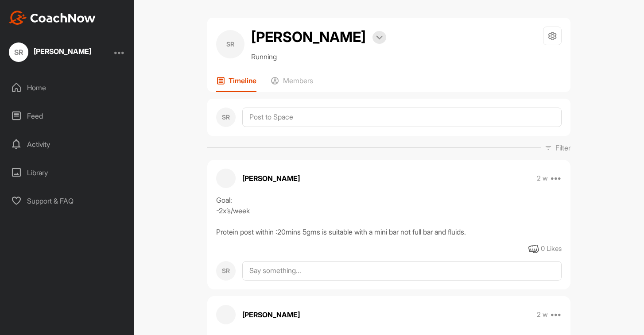 The image size is (644, 335). Describe the element at coordinates (67, 116) in the screenshot. I see `div: Feed` at that location.